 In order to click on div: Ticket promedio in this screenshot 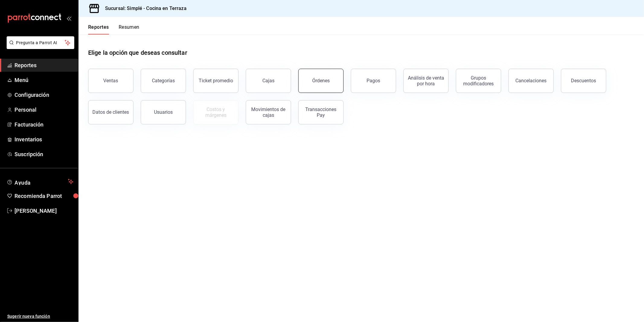, I will do `click(216, 80)`.